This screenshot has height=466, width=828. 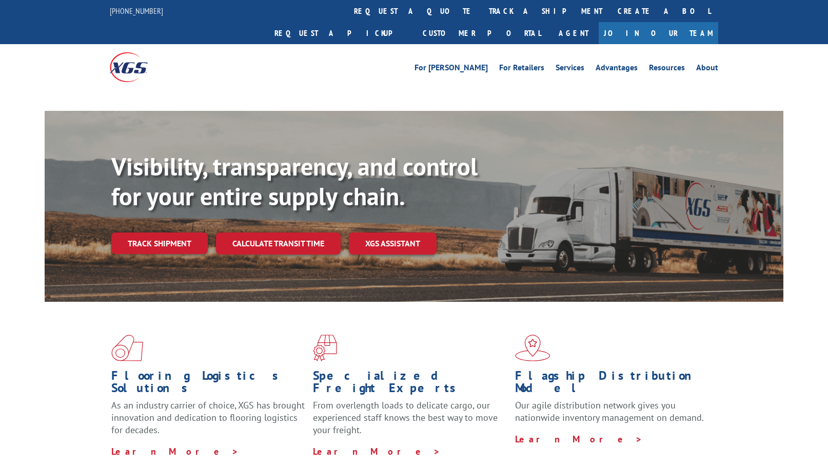 What do you see at coordinates (410, 422) in the screenshot?
I see `p: From overlength loads to delicate cargo, our experienced staff knows the best way to move your fr...` at bounding box center [410, 422].